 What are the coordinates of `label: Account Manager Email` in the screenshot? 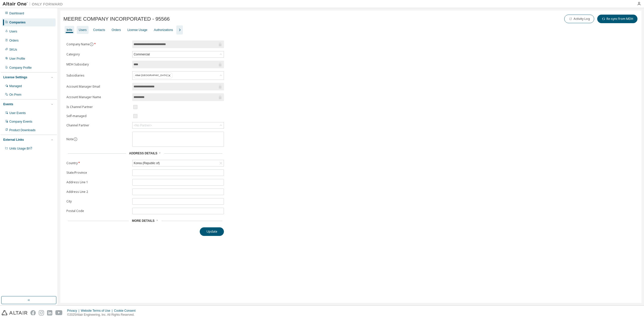 It's located at (98, 87).